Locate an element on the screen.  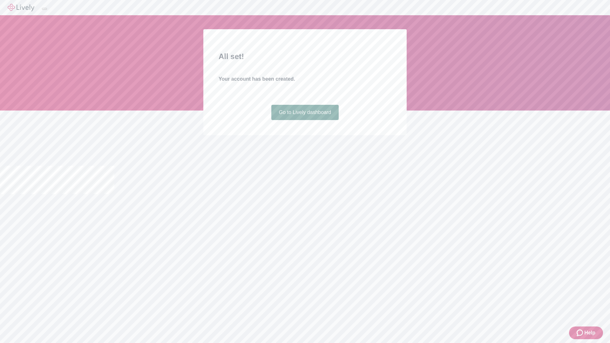
img: Lively is located at coordinates (21, 8).